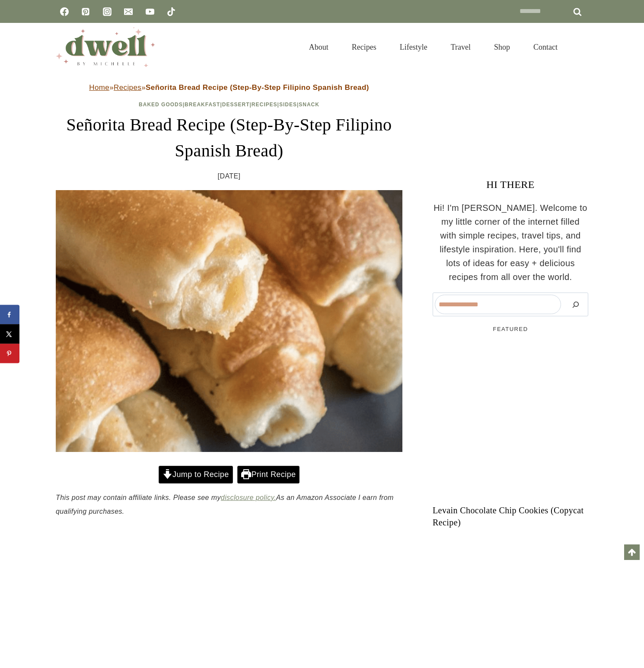 The image size is (644, 668). I want to click on a: Shop, so click(502, 47).